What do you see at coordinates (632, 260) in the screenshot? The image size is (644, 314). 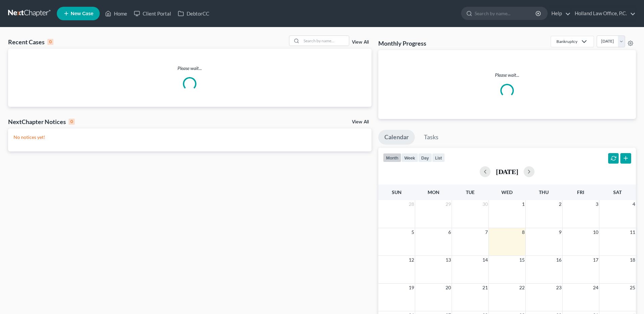 I see `span: 18` at bounding box center [632, 260].